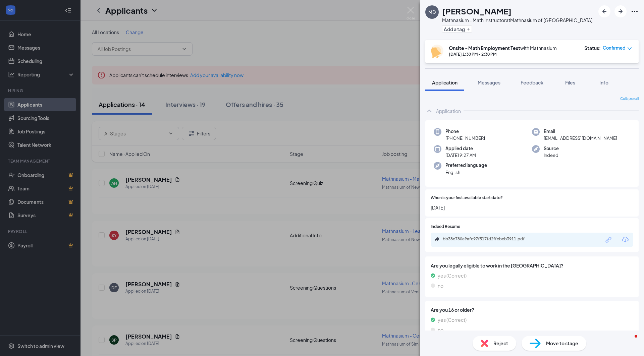 Image resolution: width=644 pixels, height=356 pixels. What do you see at coordinates (620, 12) in the screenshot?
I see `button: ArrowRight` at bounding box center [620, 12].